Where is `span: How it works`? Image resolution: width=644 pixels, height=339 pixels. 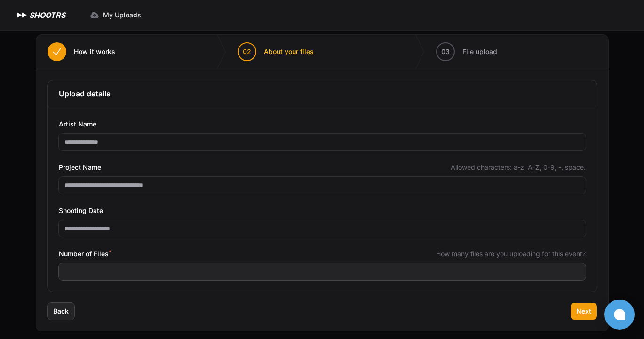 span: How it works is located at coordinates (95, 52).